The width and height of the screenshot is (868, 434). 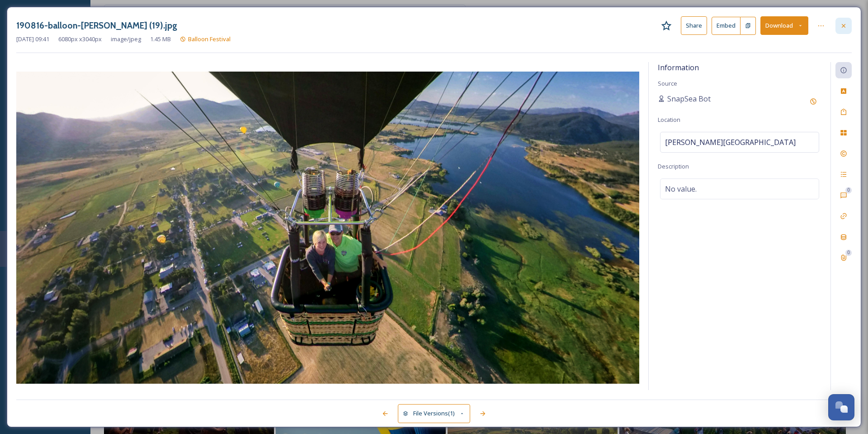 I want to click on span: No value., so click(x=682, y=188).